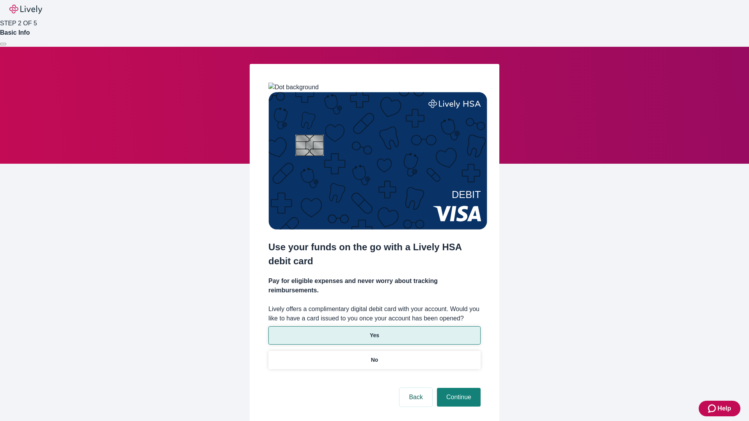 This screenshot has height=421, width=749. Describe the element at coordinates (375, 336) in the screenshot. I see `button: Yes` at that location.